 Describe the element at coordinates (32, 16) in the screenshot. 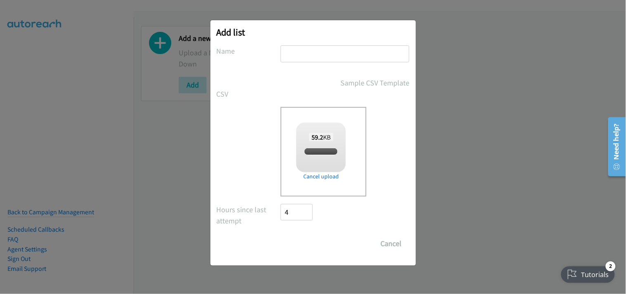

I see `button: Checklist, Tutorials, 2 incomplete tasks` at that location.